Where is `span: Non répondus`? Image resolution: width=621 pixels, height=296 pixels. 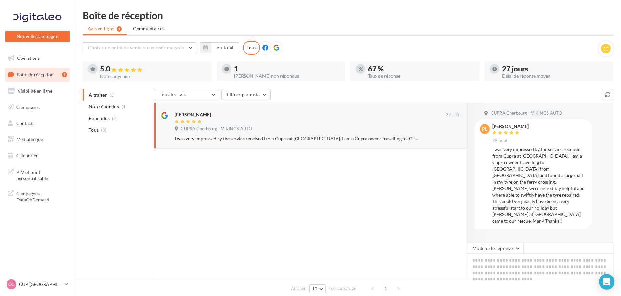 span: Non répondus is located at coordinates (104, 107).